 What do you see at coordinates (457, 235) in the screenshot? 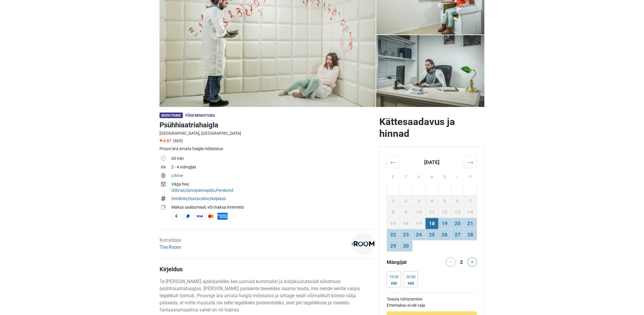
I see `td: 27` at bounding box center [457, 235].